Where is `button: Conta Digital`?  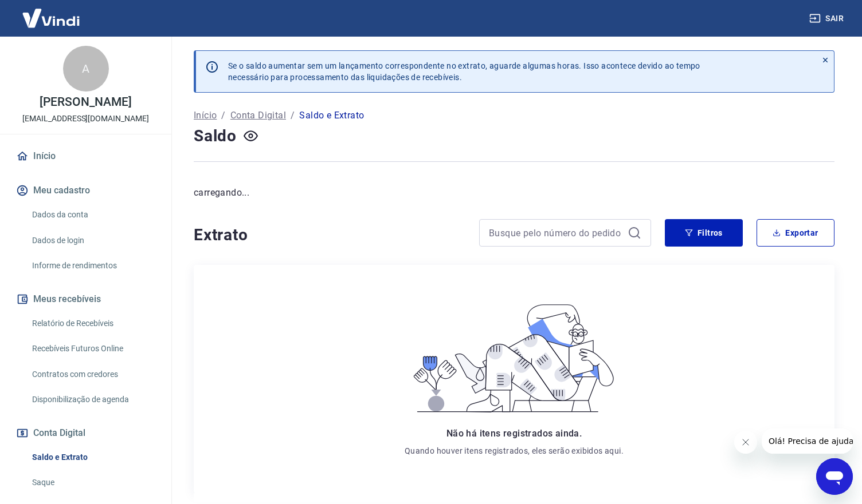 button: Conta Digital is located at coordinates (86, 433).